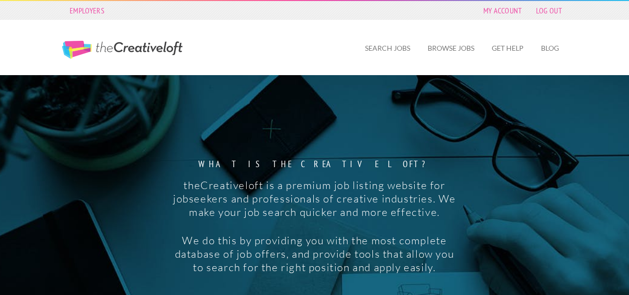 This screenshot has height=295, width=629. I want to click on a: Browse Jobs, so click(451, 48).